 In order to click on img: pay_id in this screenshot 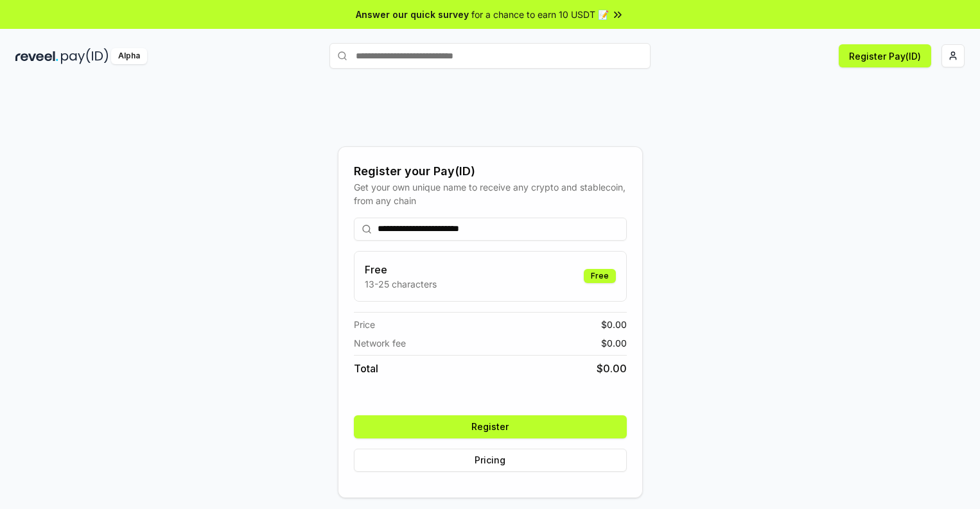, I will do `click(85, 56)`.